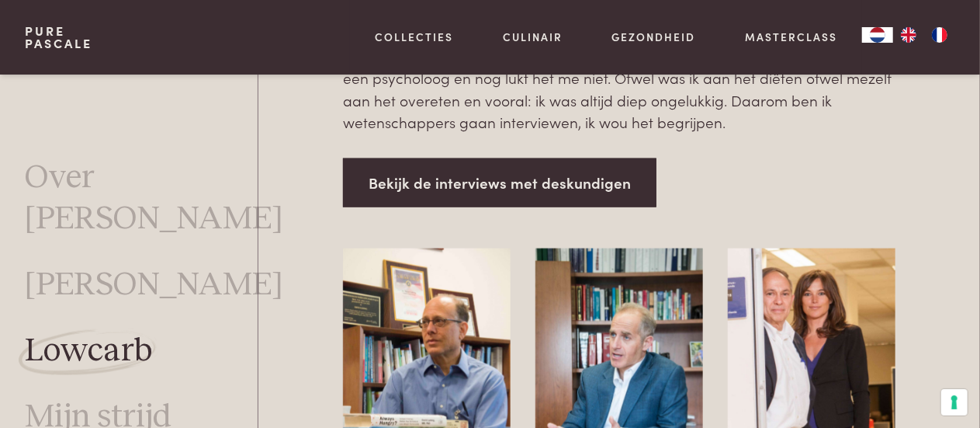  I want to click on a: Masterclass, so click(791, 36).